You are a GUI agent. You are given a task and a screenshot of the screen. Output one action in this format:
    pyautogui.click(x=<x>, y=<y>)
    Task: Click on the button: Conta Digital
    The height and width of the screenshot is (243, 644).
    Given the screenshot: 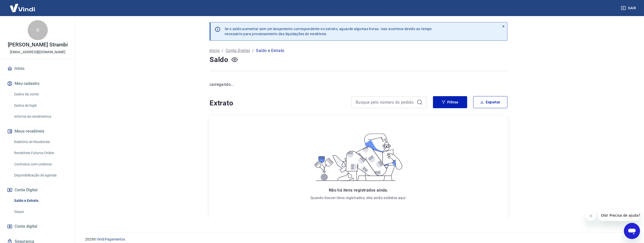 What is the action you would take?
    pyautogui.click(x=38, y=190)
    